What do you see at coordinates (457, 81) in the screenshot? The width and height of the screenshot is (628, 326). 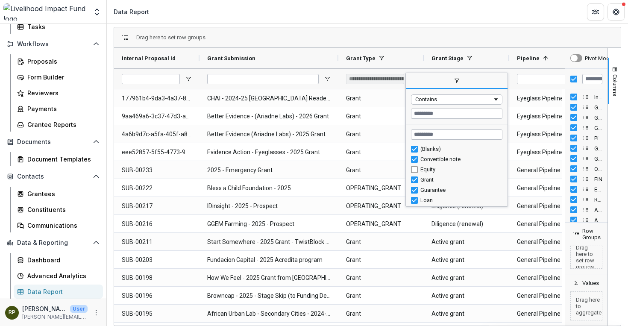 I see `span: filter` at bounding box center [457, 81].